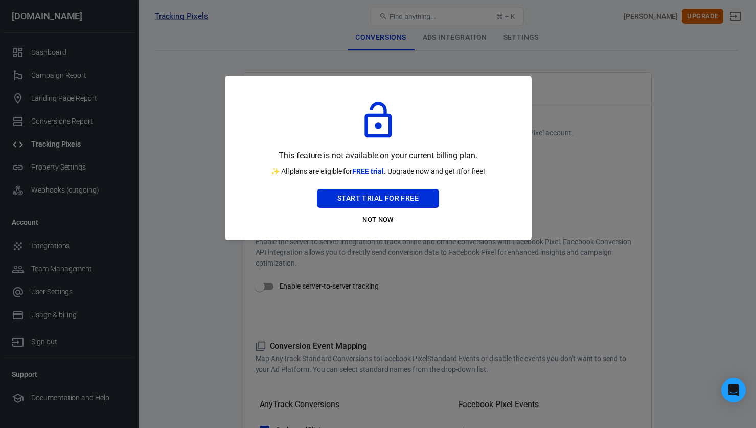 This screenshot has width=756, height=428. What do you see at coordinates (734, 391) in the screenshot?
I see `div: Open Intercom Messenger` at bounding box center [734, 391].